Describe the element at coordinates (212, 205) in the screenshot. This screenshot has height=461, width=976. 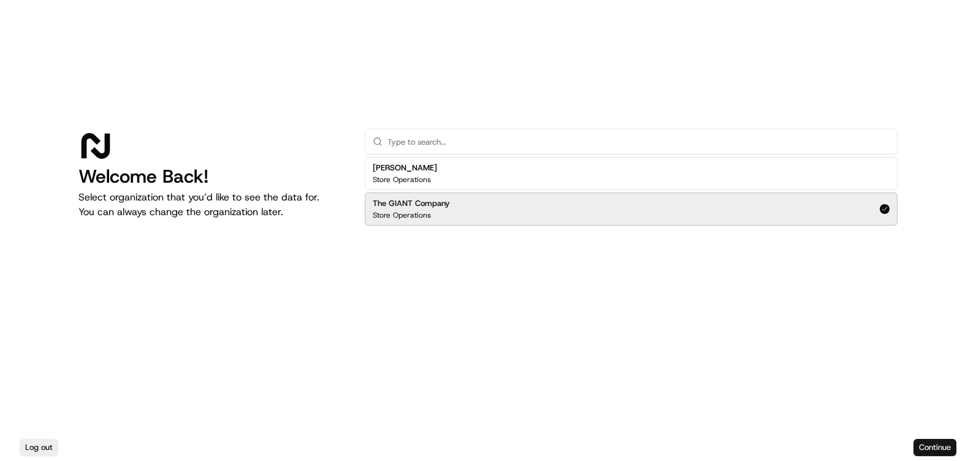
I see `p: Select organization that you’d like to see the data for. You can always change the organization l...` at that location.